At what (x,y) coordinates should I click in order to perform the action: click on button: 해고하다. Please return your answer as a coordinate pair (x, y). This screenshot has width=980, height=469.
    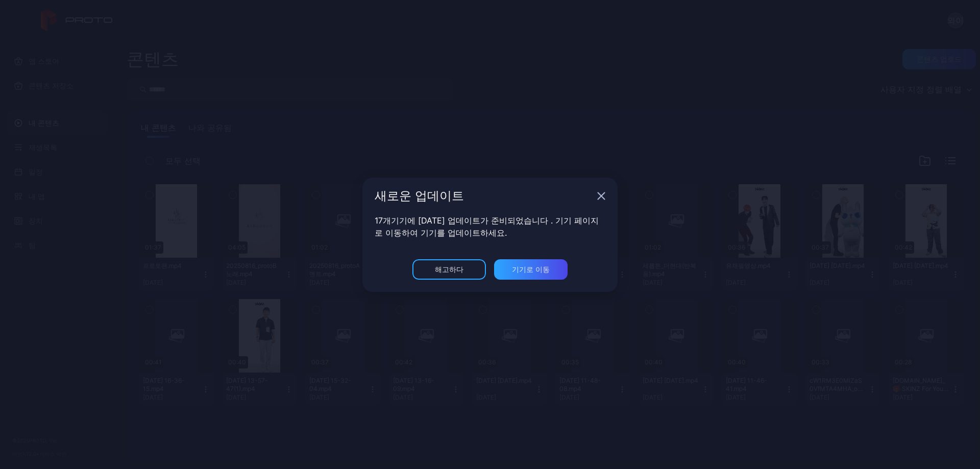
    Looking at the image, I should click on (449, 269).